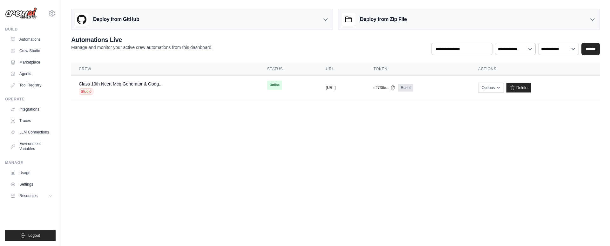  Describe the element at coordinates (28, 196) in the screenshot. I see `span: Resources` at that location.